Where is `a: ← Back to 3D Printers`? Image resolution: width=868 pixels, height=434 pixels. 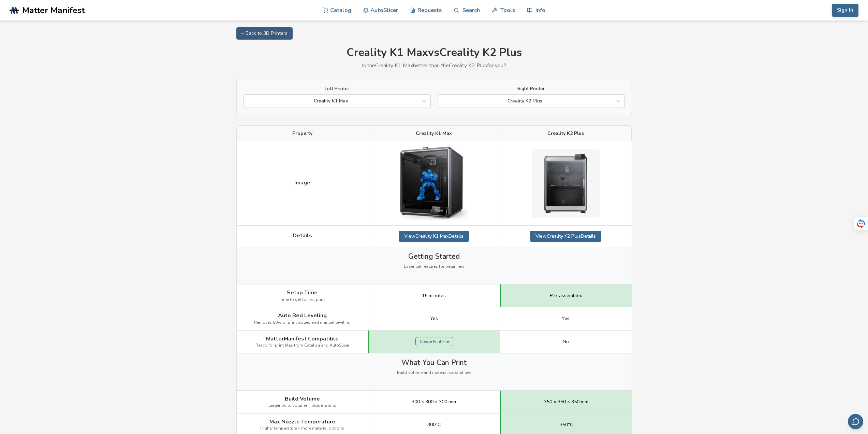
a: ← Back to 3D Printers is located at coordinates (264, 34).